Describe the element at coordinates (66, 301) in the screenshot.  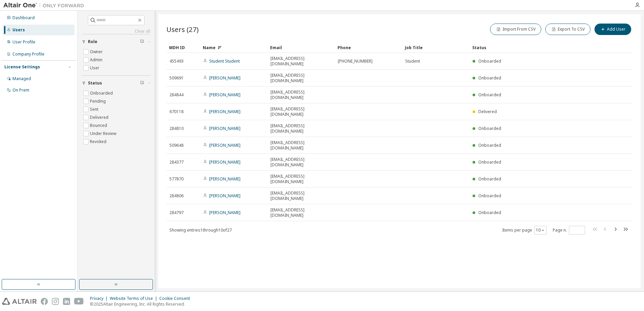
I see `img: linkedin.svg` at that location.